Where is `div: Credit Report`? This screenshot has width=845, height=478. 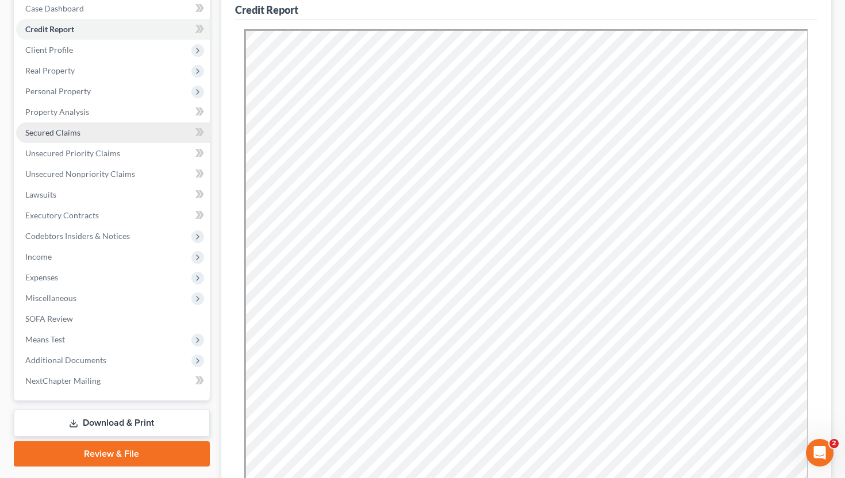 div: Credit Report is located at coordinates (267, 10).